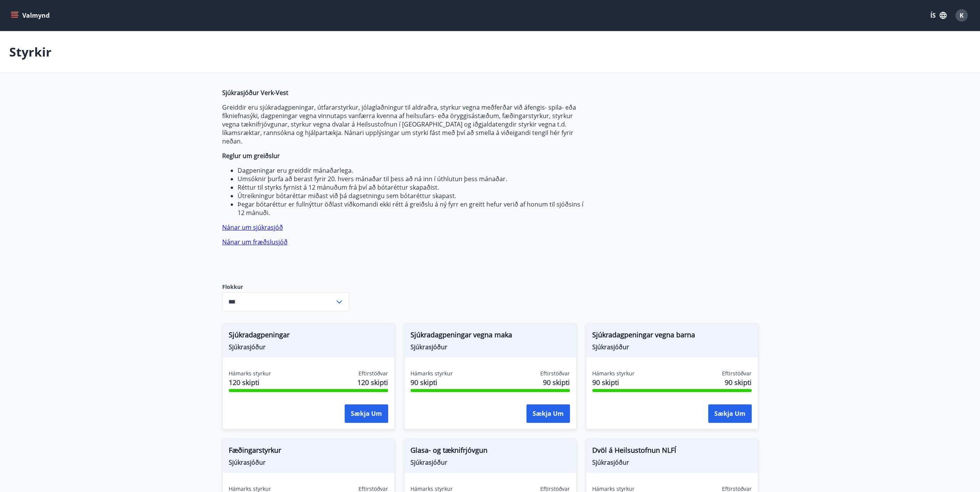 The width and height of the screenshot is (980, 492). I want to click on span: Sjúkradagpeningar, so click(308, 337).